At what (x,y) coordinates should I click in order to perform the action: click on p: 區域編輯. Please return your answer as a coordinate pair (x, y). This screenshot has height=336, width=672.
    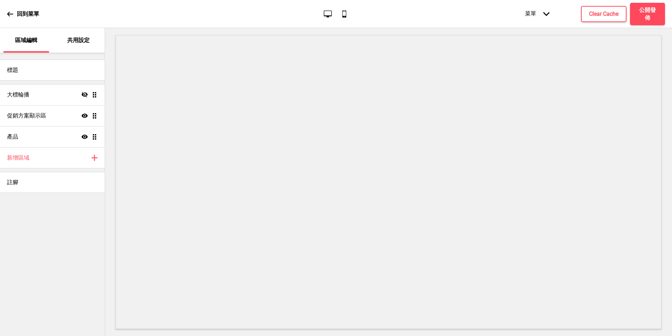
    Looking at the image, I should click on (26, 40).